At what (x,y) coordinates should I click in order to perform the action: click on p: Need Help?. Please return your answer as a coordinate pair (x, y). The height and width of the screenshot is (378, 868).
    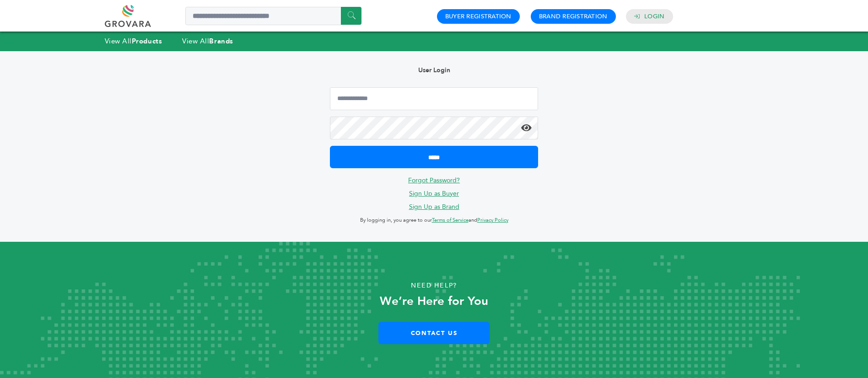
    Looking at the image, I should click on (434, 286).